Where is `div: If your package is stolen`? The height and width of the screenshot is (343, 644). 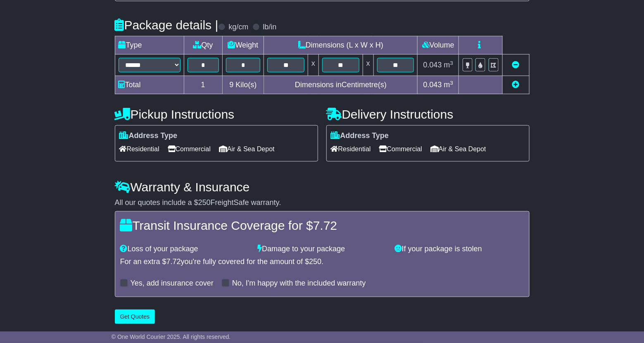 div: If your package is stolen is located at coordinates (460, 249).